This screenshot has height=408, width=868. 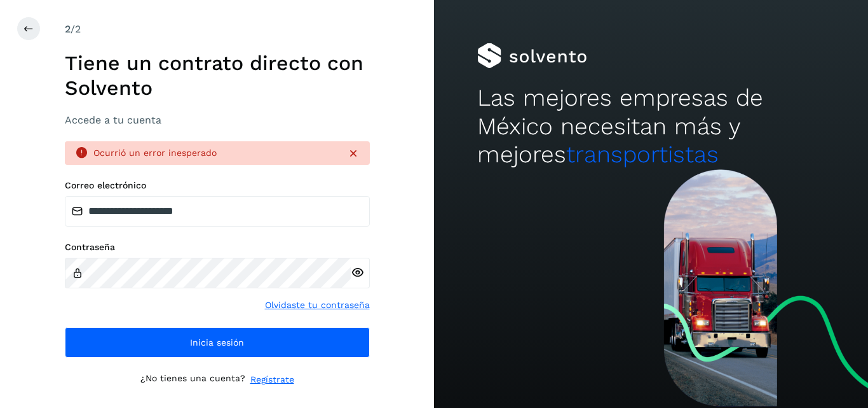 I want to click on p: ¿No tienes una cuenta?, so click(x=192, y=379).